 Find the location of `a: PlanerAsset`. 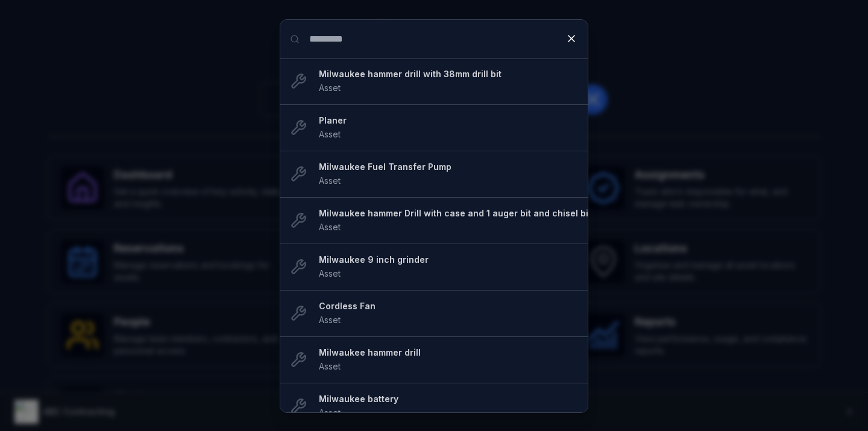

a: PlanerAsset is located at coordinates (448, 128).